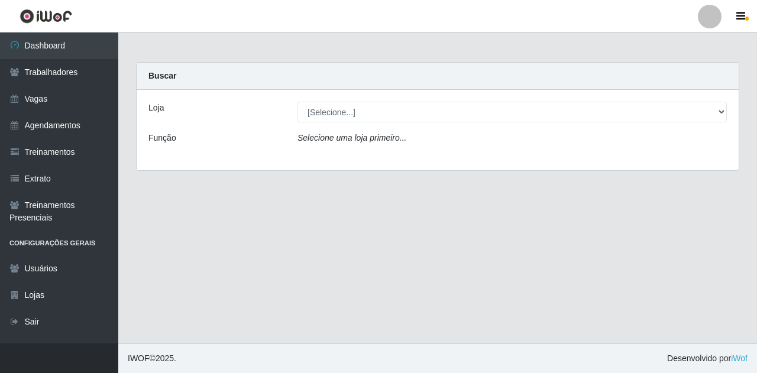  What do you see at coordinates (707, 358) in the screenshot?
I see `span: Desenvolvido por` at bounding box center [707, 358].